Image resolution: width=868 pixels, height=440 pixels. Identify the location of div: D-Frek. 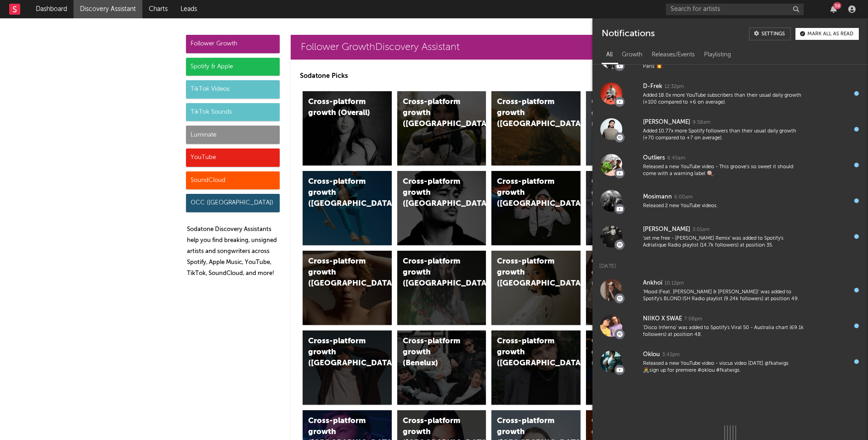
(653, 87).